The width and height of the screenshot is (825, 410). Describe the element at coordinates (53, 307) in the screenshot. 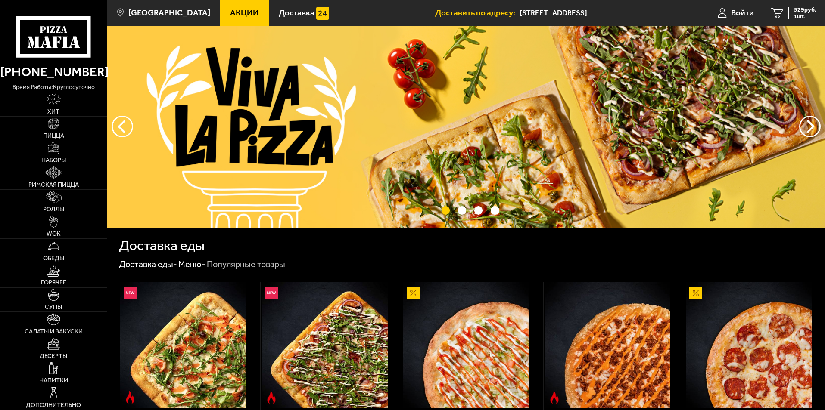

I see `span: Супы` at that location.